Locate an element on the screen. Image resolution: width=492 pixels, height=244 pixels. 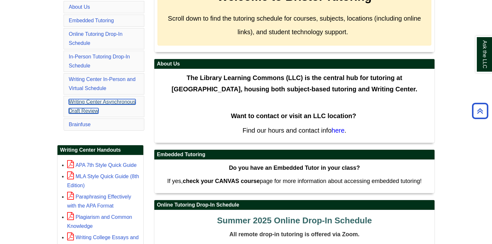
h2: Writing Center Handouts is located at coordinates (100, 150).